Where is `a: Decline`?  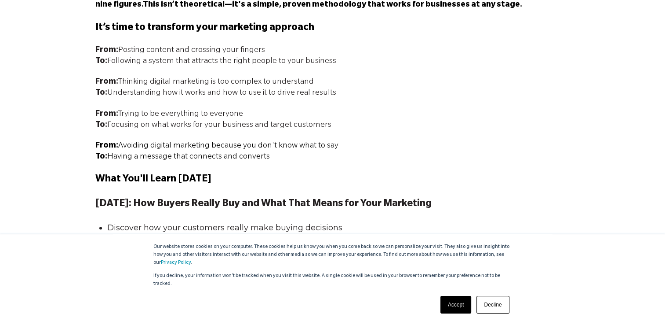
a: Decline is located at coordinates (493, 304).